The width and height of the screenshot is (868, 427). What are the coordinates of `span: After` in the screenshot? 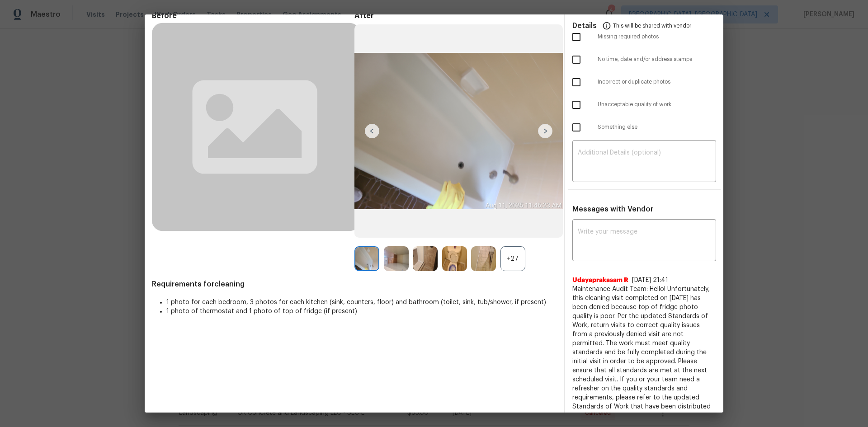 It's located at (455, 16).